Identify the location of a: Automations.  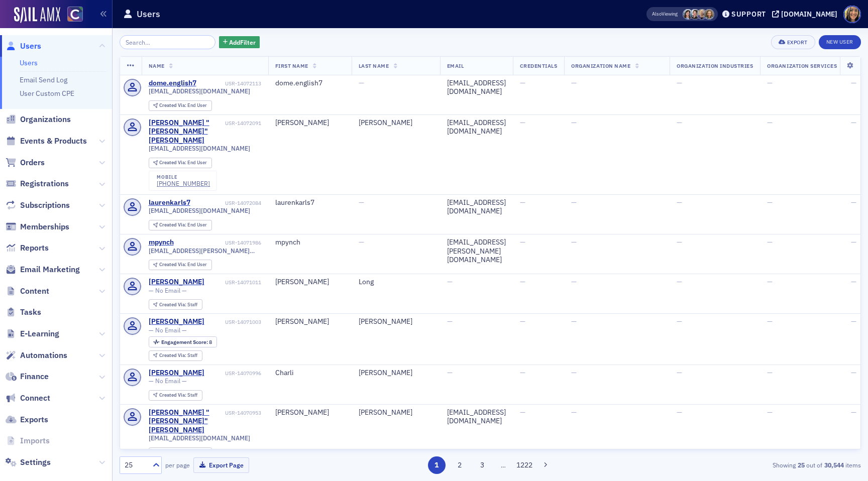
(36, 355).